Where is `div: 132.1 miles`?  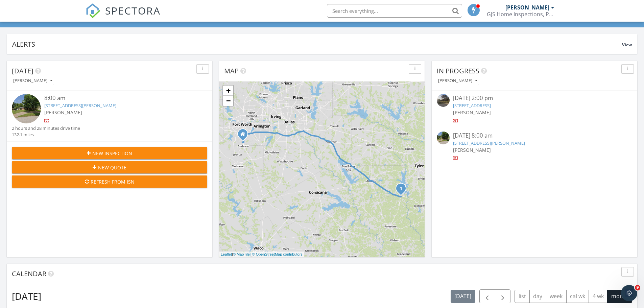 div: 132.1 miles is located at coordinates (46, 135).